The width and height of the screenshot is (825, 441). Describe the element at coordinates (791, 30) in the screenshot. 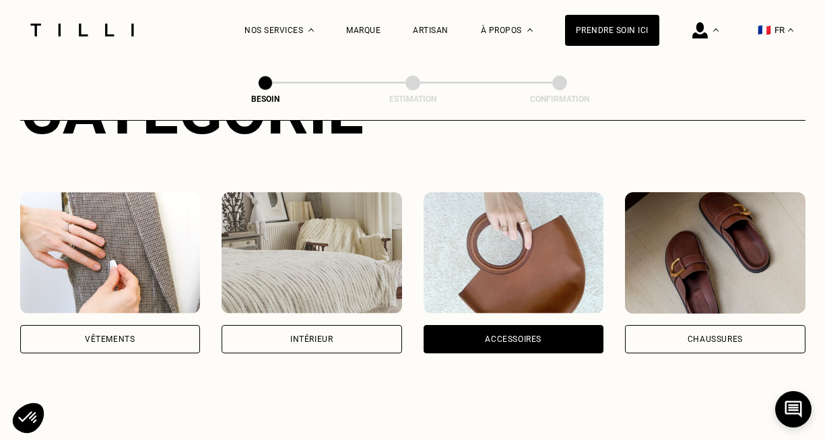

I see `img: menu déroulant` at that location.